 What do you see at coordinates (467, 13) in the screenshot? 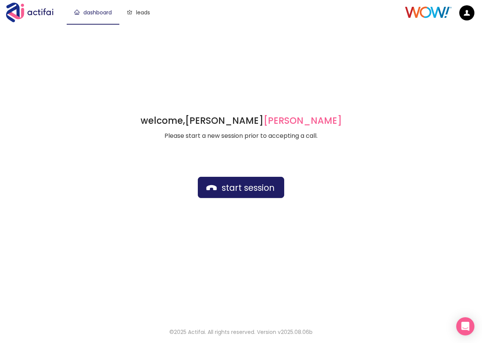
I see `img: default.png` at bounding box center [467, 13].